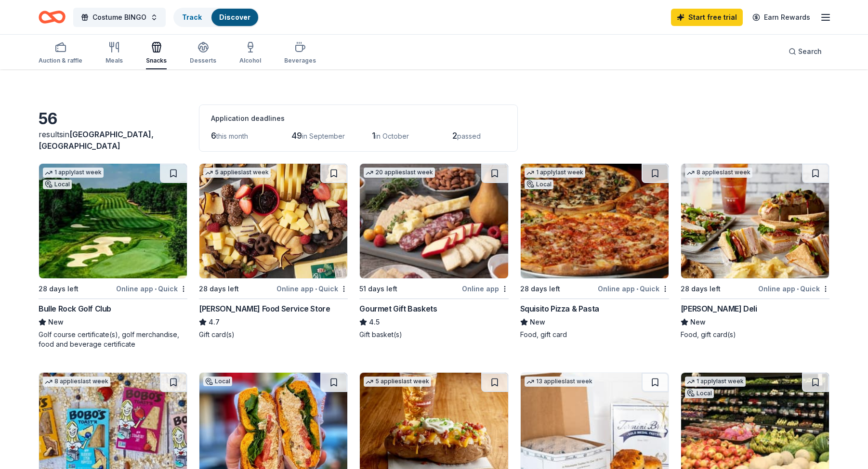  What do you see at coordinates (112, 119) in the screenshot?
I see `div: 56` at bounding box center [112, 119].